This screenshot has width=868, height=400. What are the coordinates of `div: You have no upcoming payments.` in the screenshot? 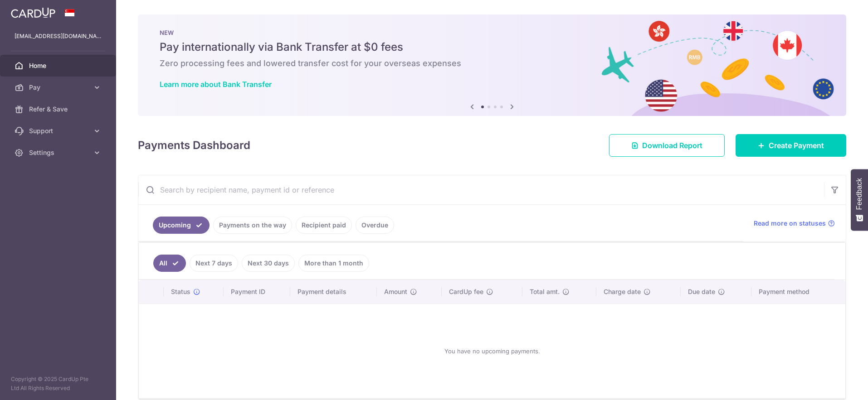 It's located at (492, 351).